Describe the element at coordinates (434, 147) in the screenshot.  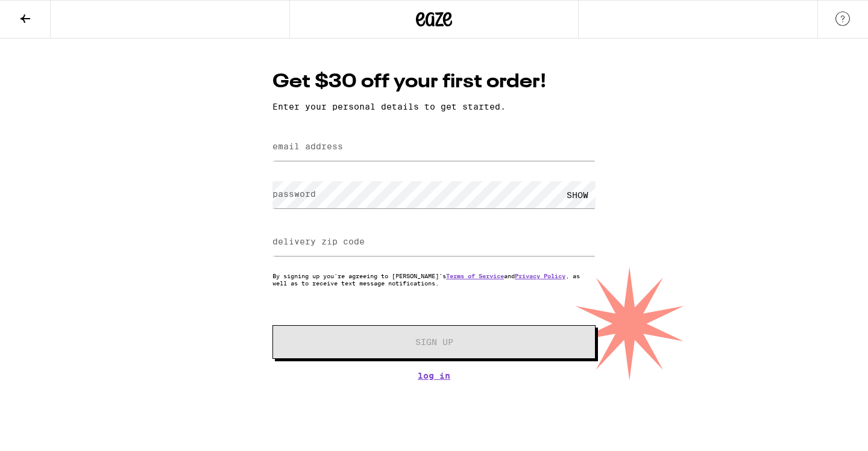
I see `input: email address` at that location.